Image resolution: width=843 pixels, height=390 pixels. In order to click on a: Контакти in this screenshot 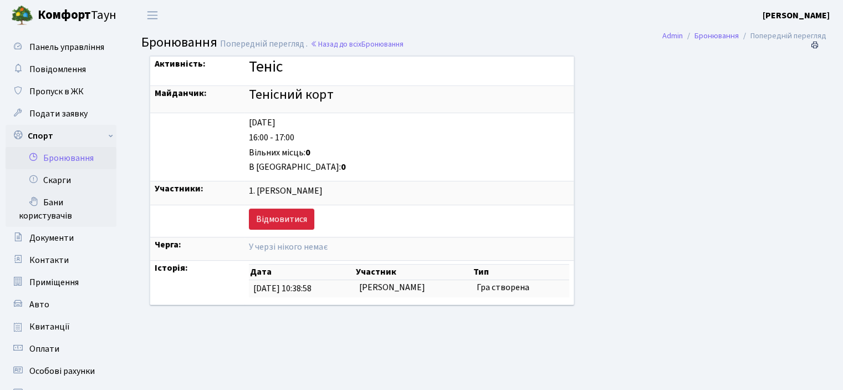, I will do `click(61, 260)`.